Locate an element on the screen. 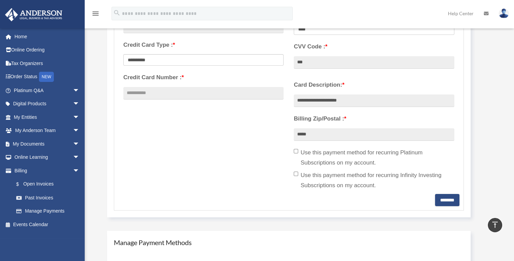 The image size is (514, 261). a: $Open Invoices is located at coordinates (50, 184).